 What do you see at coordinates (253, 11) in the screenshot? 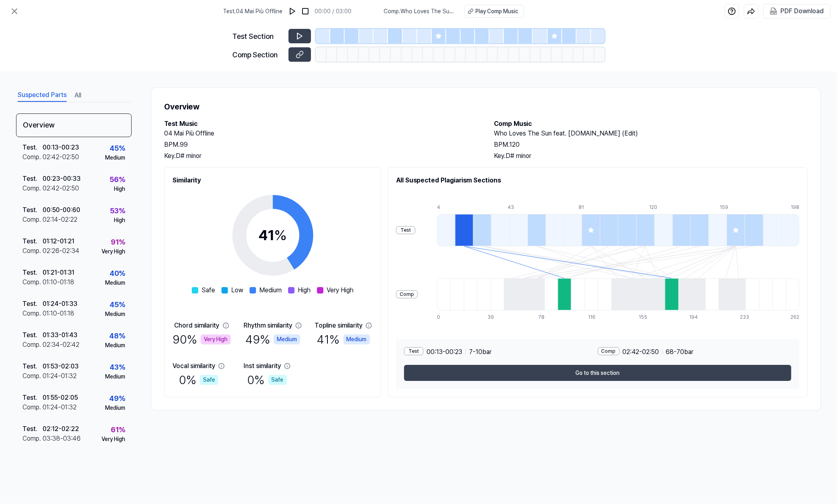
I see `span: Test . 04 Mai Più Offline` at bounding box center [253, 11].